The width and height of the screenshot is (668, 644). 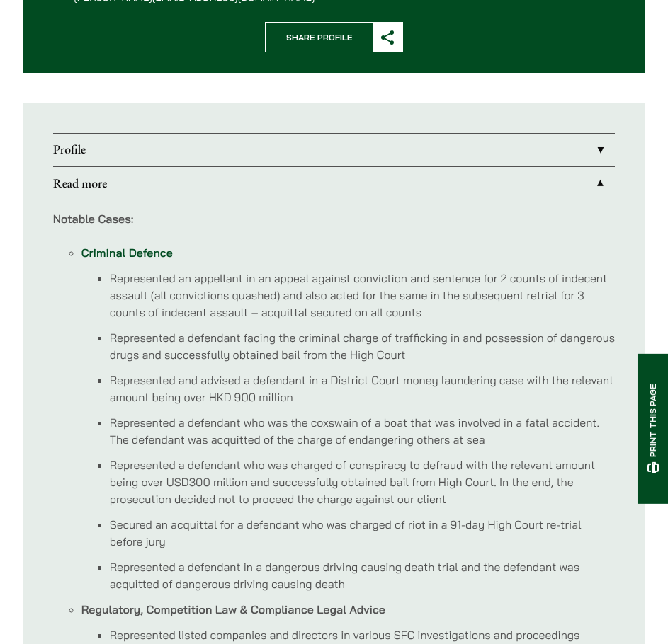 What do you see at coordinates (127, 253) in the screenshot?
I see `strong: Criminal Defence` at bounding box center [127, 253].